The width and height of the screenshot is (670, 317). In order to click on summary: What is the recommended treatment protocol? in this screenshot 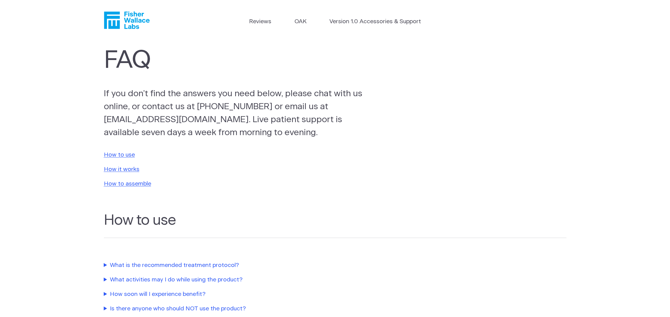, I will do `click(241, 265)`.